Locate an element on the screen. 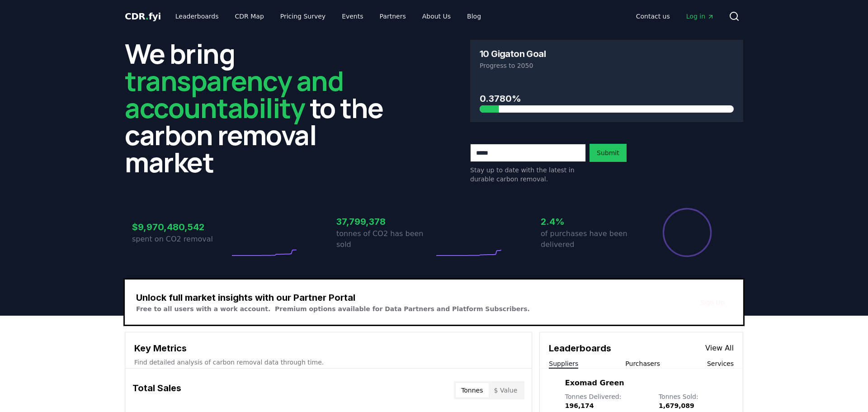 This screenshot has height=412, width=868. a: Events is located at coordinates (353, 16).